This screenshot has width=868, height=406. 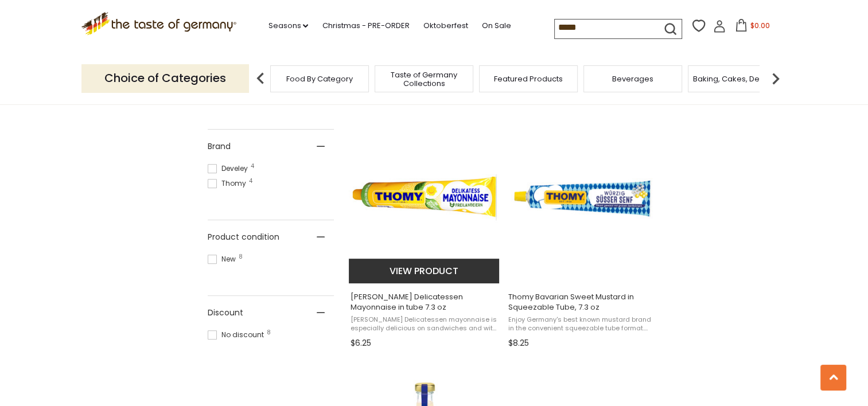 What do you see at coordinates (582, 231) in the screenshot?
I see `a: Thomy Bavarian Sweet Mustard in Squeezable Tube, 7.3 oz` at bounding box center [582, 231].